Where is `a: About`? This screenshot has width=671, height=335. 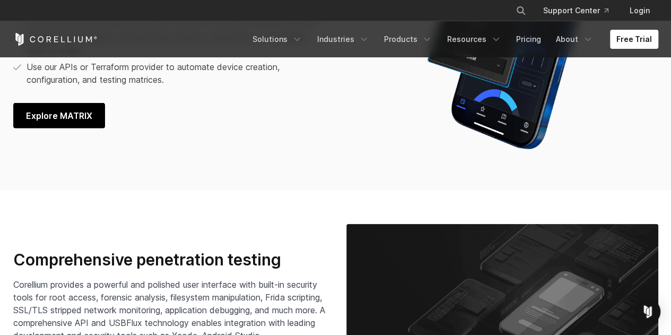 a: About is located at coordinates (575, 39).